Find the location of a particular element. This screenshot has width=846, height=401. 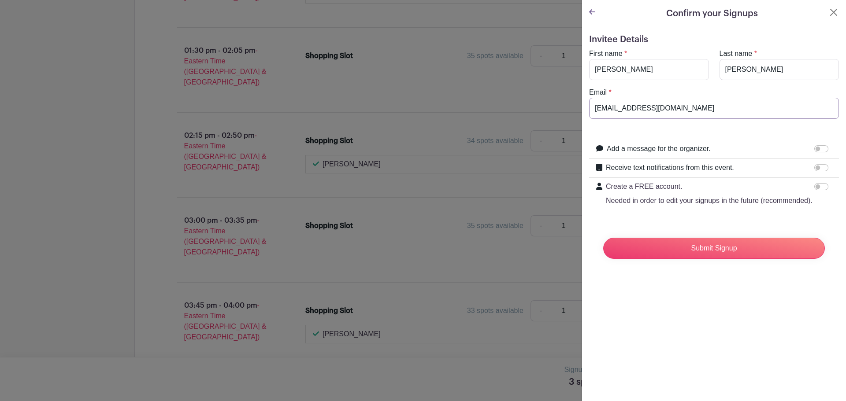

h5: Invitee Details is located at coordinates (714, 40).